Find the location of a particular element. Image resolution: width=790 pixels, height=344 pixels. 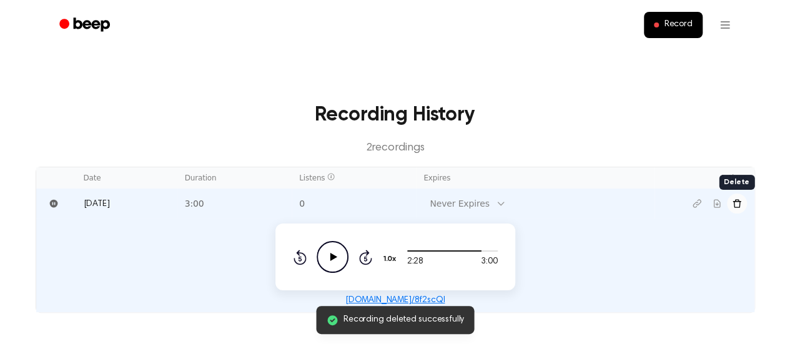

span: 3:00 is located at coordinates (489, 262).